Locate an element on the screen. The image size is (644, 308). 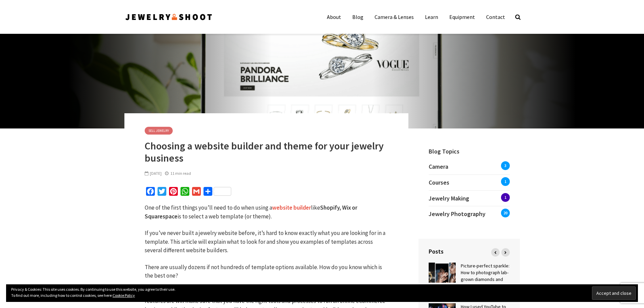
a: Jewelry Photography20 is located at coordinates (469, 215).